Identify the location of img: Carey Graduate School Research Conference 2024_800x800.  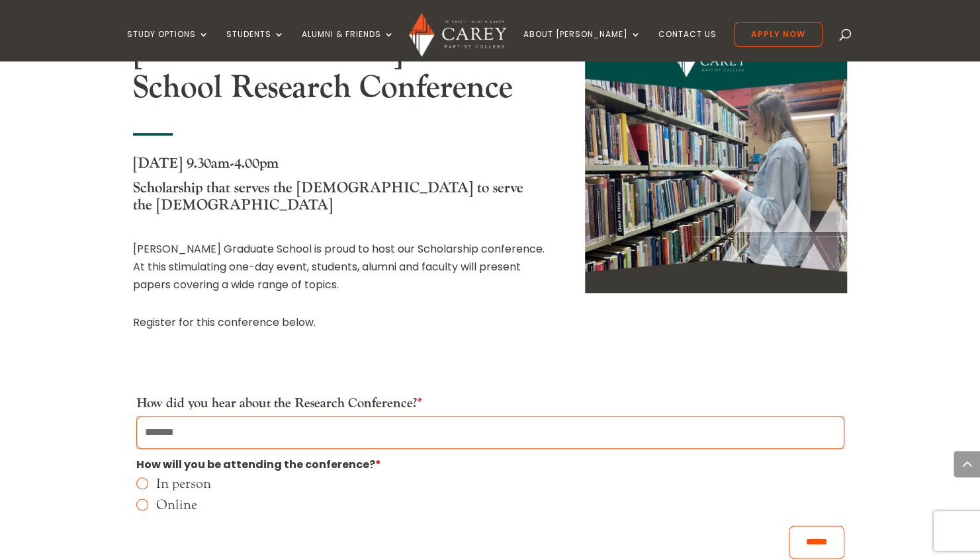
(717, 161).